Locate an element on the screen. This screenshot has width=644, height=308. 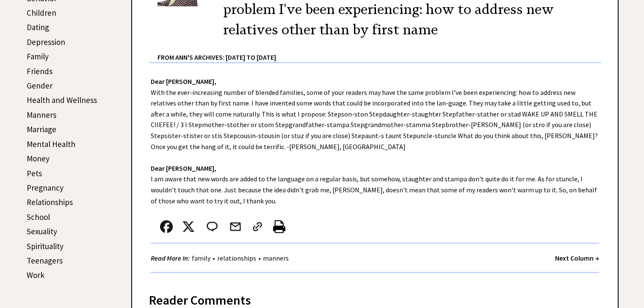
a: Work is located at coordinates (36, 275).